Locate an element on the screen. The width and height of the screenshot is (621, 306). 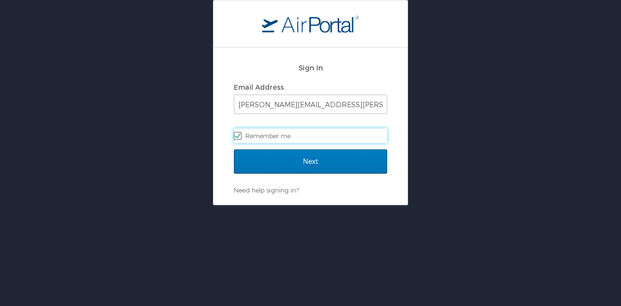
img: logo is located at coordinates (310, 24).